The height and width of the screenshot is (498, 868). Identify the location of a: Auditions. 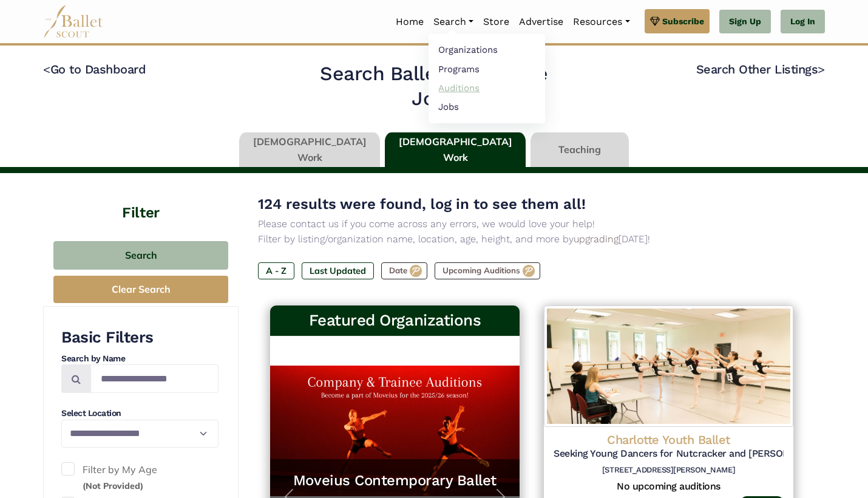
(487, 88).